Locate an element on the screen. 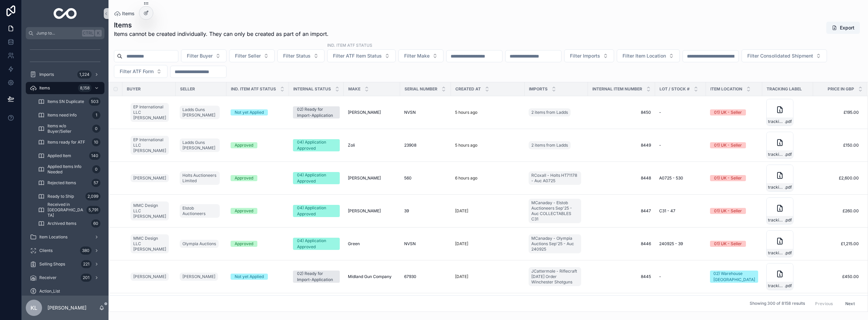 This screenshot has width=868, height=320. span: 67930 is located at coordinates (410, 277).